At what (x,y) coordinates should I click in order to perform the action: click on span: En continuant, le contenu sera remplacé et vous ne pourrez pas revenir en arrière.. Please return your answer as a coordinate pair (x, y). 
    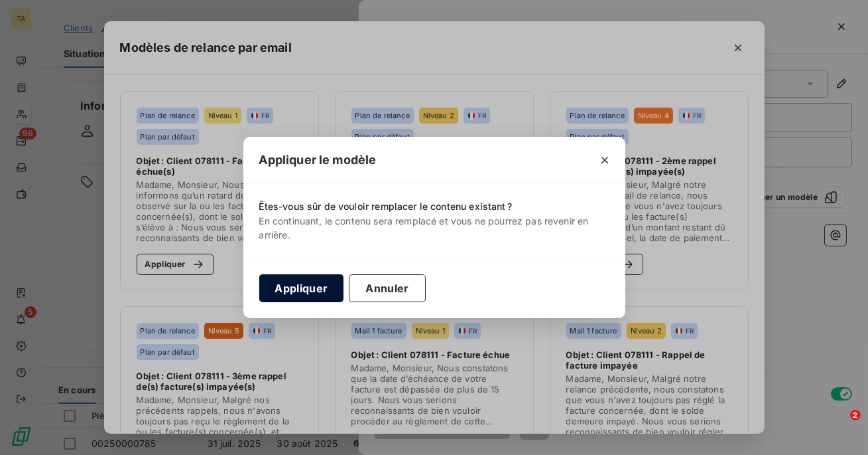
    Looking at the image, I should click on (424, 228).